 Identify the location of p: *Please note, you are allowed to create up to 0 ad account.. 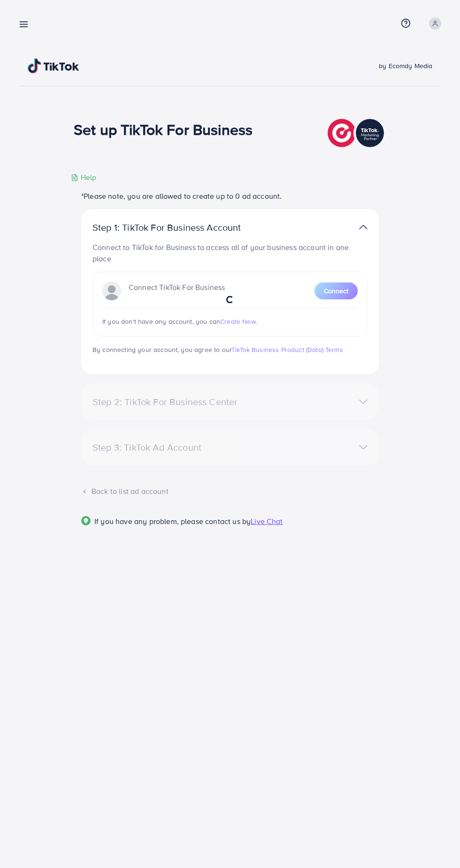
(230, 196).